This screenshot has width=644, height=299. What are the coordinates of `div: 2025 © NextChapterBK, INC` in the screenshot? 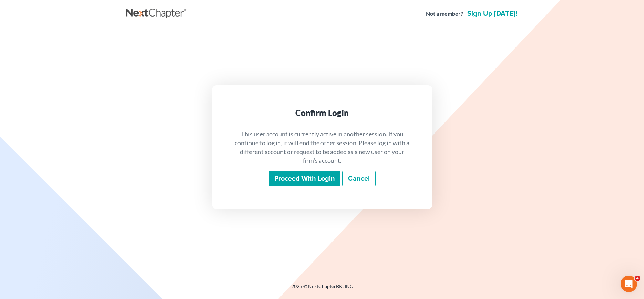 It's located at (322, 289).